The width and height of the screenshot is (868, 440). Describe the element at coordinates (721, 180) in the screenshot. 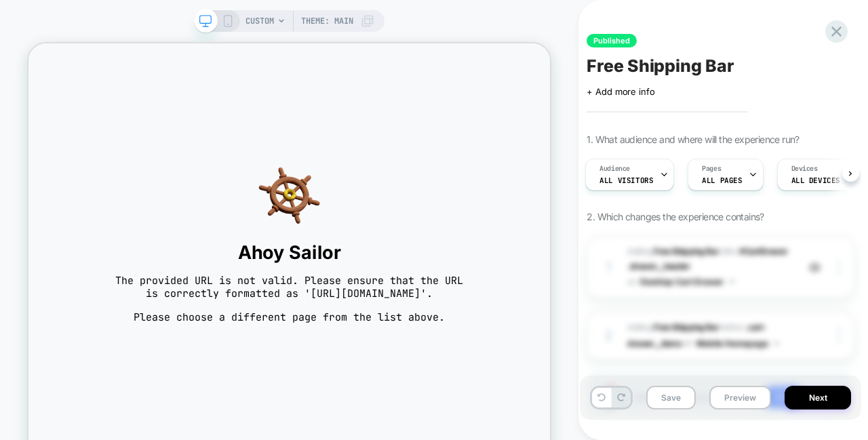

I see `span: ALL PAGES` at that location.